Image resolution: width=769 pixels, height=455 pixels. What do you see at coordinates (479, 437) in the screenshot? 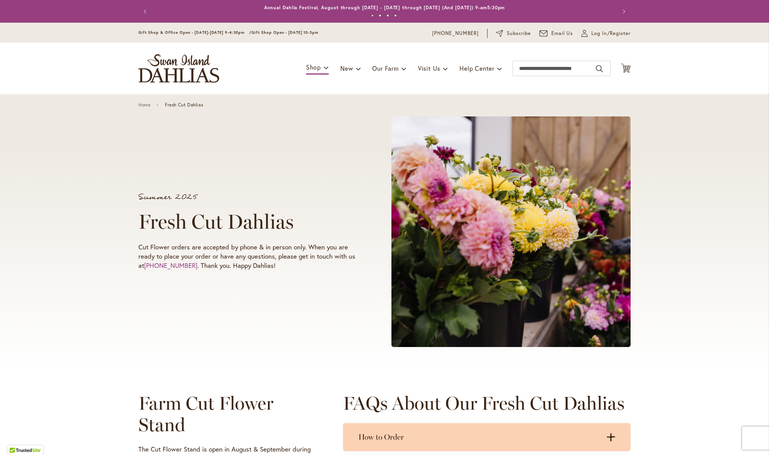
I see `h3: How to Order` at bounding box center [479, 437].